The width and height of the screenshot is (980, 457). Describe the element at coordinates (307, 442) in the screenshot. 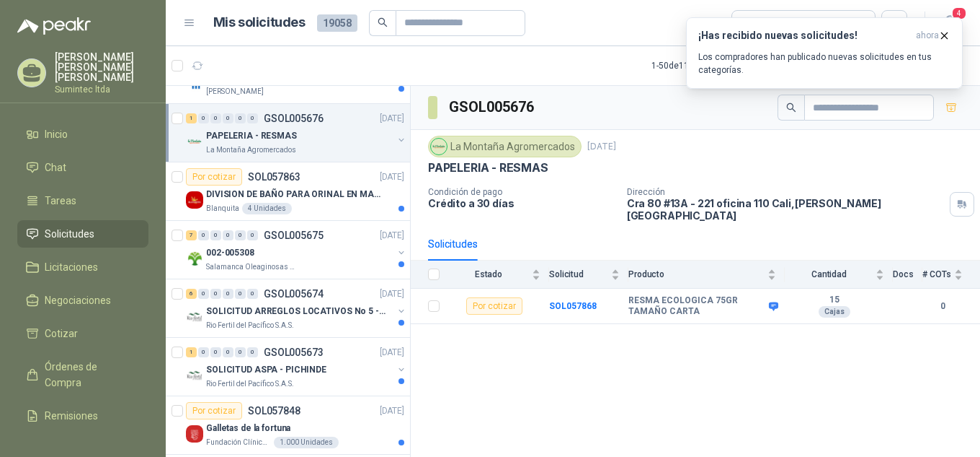

I see `div: 1.000 Unidades` at that location.